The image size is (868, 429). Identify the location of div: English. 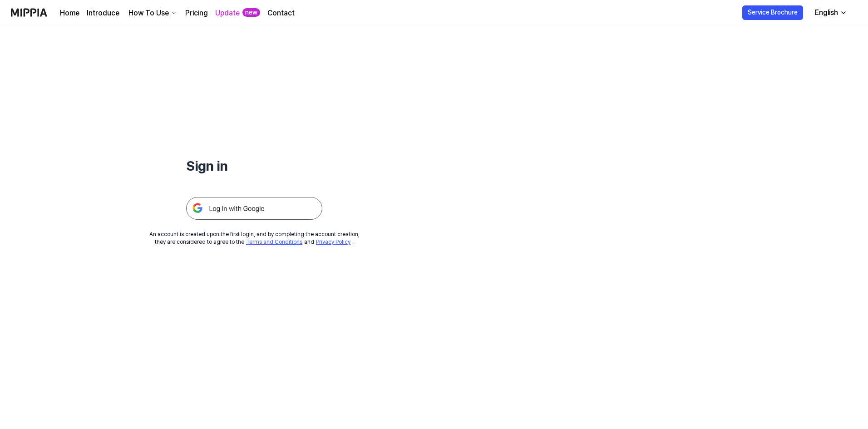
(826, 12).